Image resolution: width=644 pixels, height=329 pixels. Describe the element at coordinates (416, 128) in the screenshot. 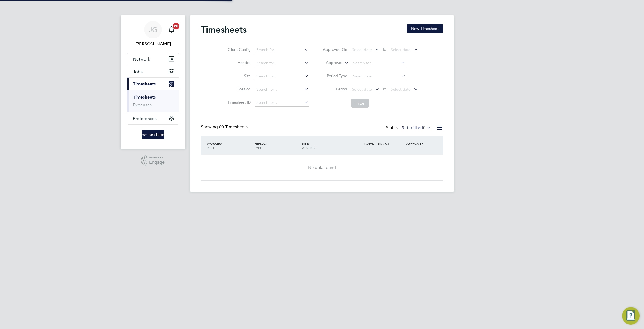

I see `label: Submitted` at that location.